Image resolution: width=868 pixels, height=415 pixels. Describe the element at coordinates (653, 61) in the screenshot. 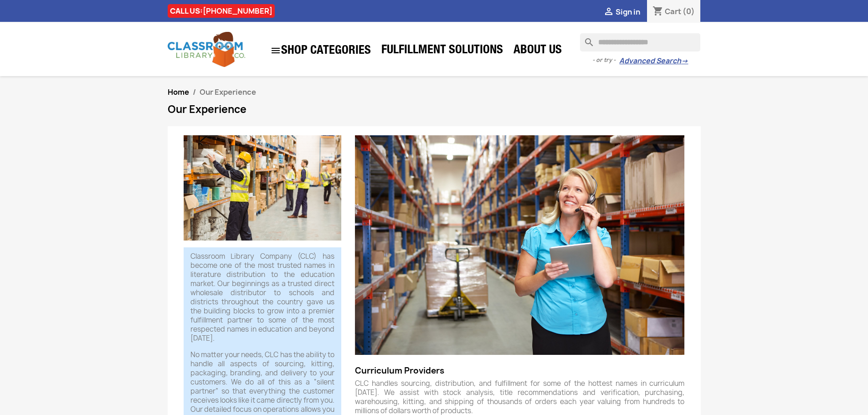

I see `a: Advanced Search→` at that location.